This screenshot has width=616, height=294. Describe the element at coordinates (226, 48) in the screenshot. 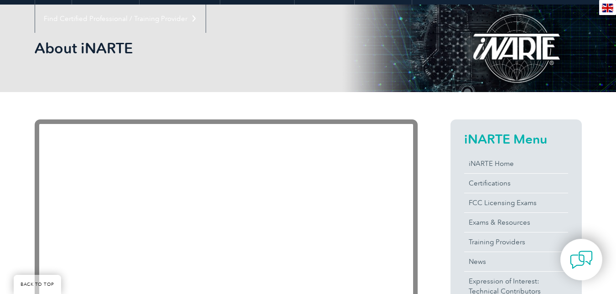

I see `h2: About iNARTE` at that location.